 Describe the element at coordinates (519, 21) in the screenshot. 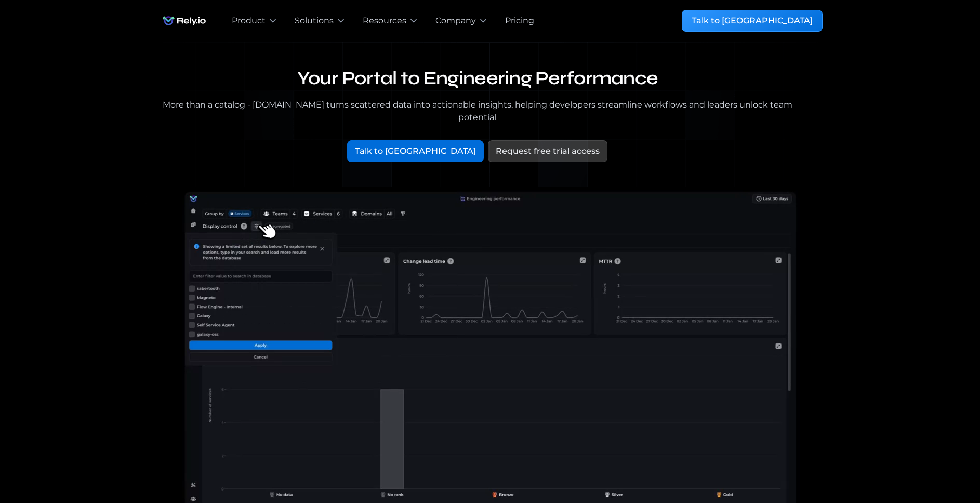

I see `div: Pricing` at that location.